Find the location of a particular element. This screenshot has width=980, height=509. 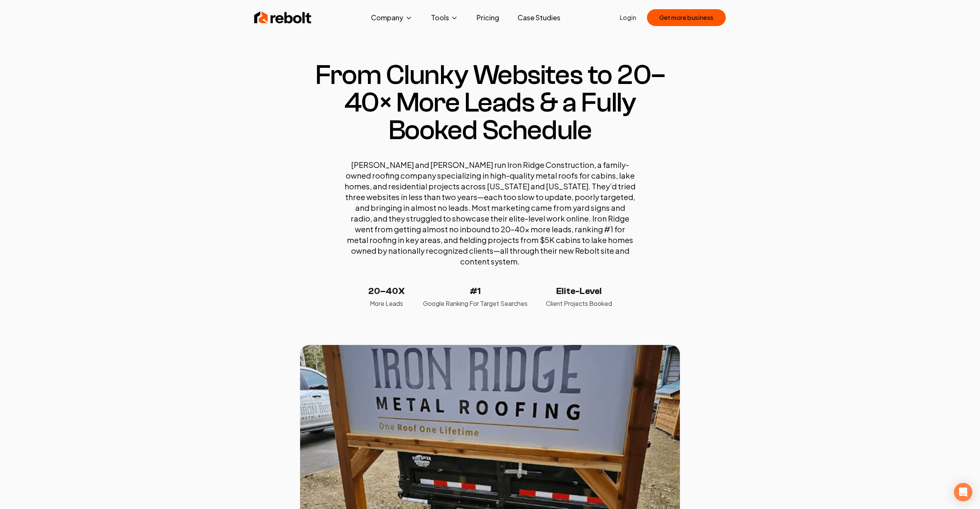

p: More Leads is located at coordinates (386, 304).